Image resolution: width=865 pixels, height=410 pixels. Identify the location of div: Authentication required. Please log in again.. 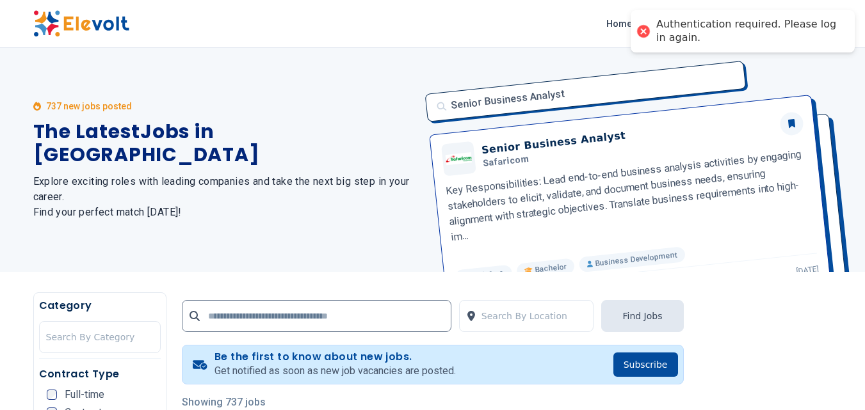
(749, 31).